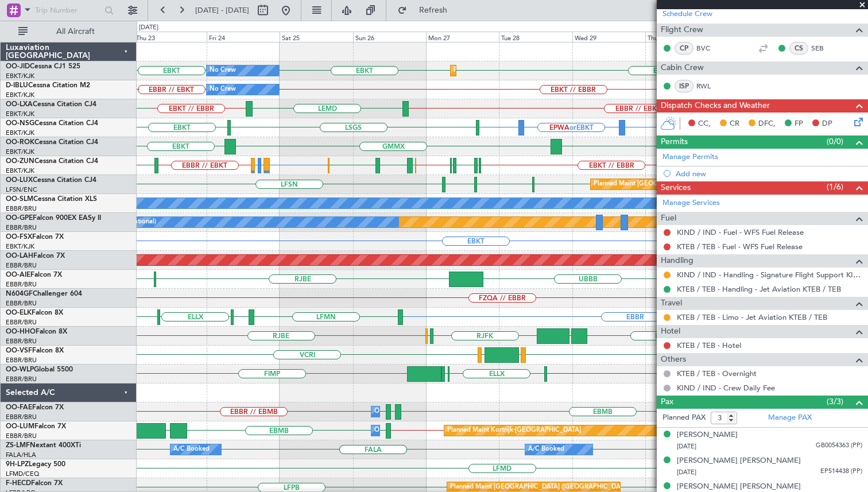 This screenshot has width=868, height=492. I want to click on span: Refresh, so click(434, 11).